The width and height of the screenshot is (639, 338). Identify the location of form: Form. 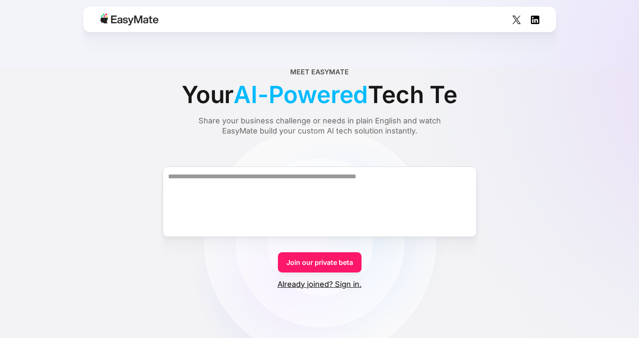
(319, 220).